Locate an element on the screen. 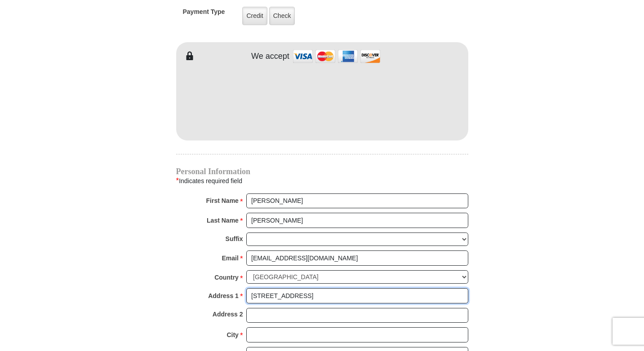 Image resolution: width=644 pixels, height=351 pixels. strong: Country is located at coordinates (227, 278).